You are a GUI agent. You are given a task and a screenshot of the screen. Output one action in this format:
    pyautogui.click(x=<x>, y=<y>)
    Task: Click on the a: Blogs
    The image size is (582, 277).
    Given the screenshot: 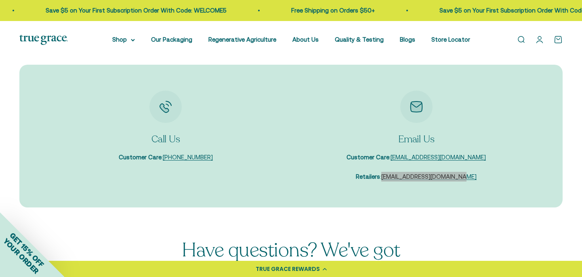 What is the action you would take?
    pyautogui.click(x=408, y=39)
    